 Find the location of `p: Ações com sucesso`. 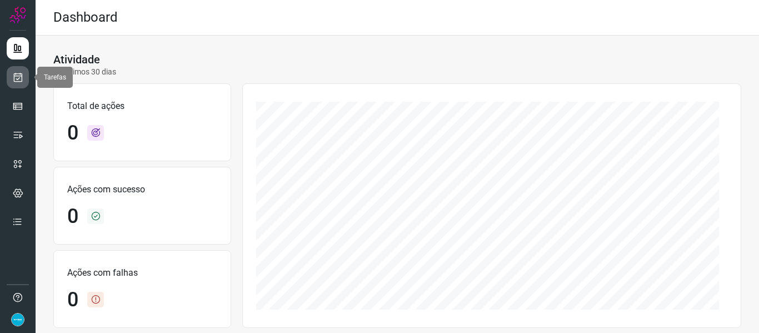

p: Ações com sucesso is located at coordinates (142, 189).